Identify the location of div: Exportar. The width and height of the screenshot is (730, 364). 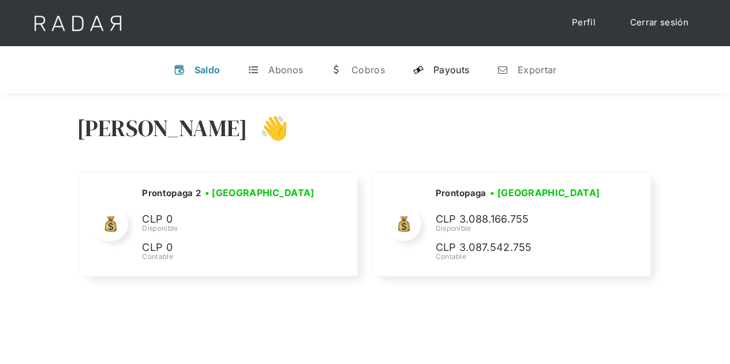
(537, 70).